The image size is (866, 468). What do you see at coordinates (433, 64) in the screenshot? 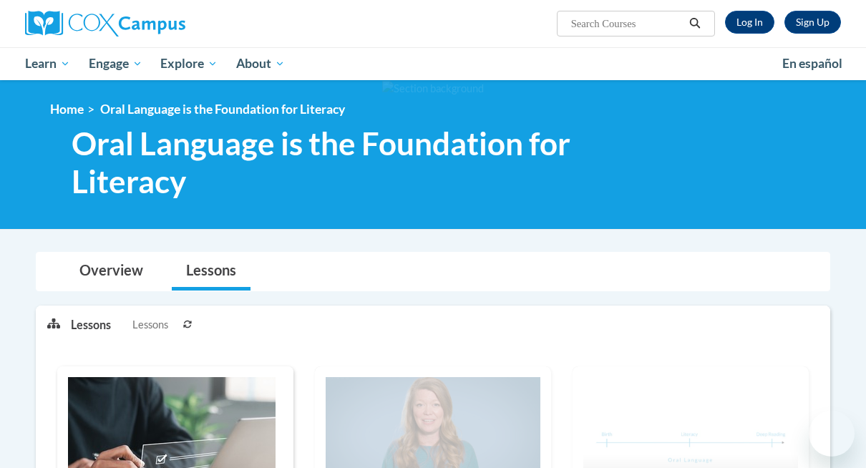
I see `div: Main menu` at bounding box center [433, 64].